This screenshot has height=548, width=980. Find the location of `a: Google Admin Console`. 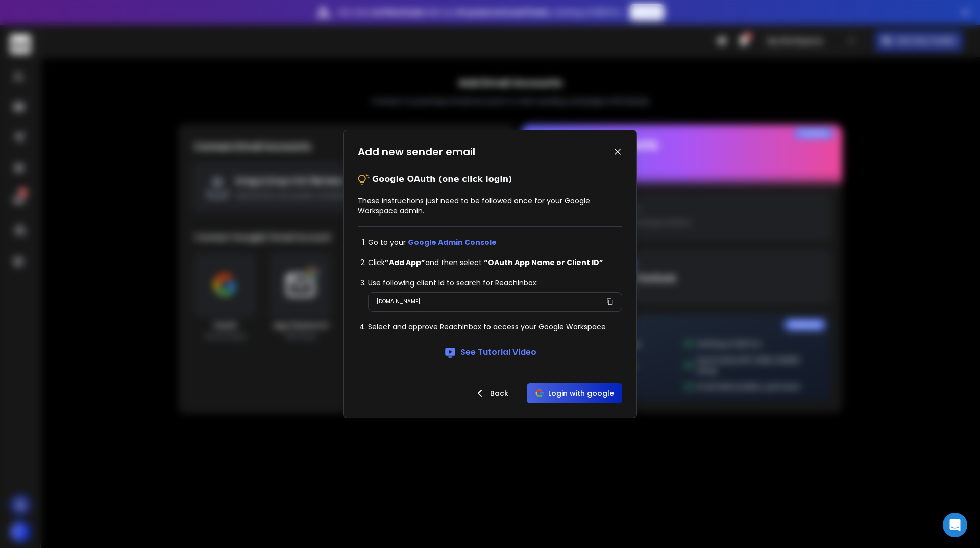

a: Google Admin Console is located at coordinates (453, 242).